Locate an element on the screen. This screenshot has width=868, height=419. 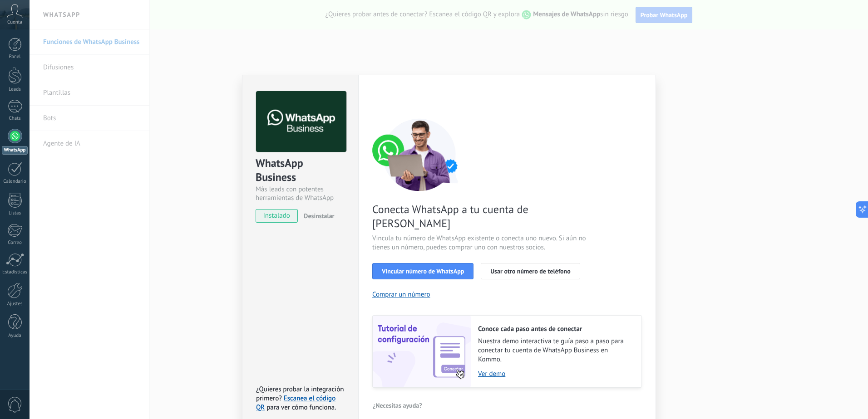
div: Ajustes is located at coordinates (15, 304).